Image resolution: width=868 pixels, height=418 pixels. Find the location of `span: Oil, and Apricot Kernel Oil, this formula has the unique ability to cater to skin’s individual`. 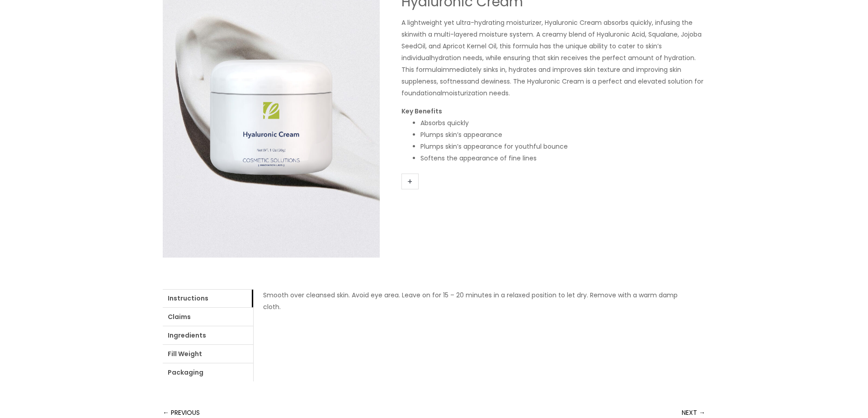

span: Oil, and Apricot Kernel Oil, this formula has the unique ability to cater to skin’s individual is located at coordinates (532, 52).